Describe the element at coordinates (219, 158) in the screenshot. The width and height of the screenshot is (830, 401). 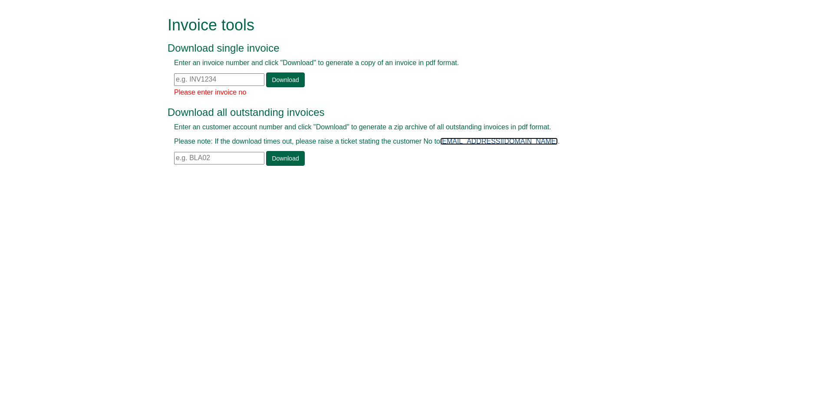
I see `input: e.g. BLA02` at that location.